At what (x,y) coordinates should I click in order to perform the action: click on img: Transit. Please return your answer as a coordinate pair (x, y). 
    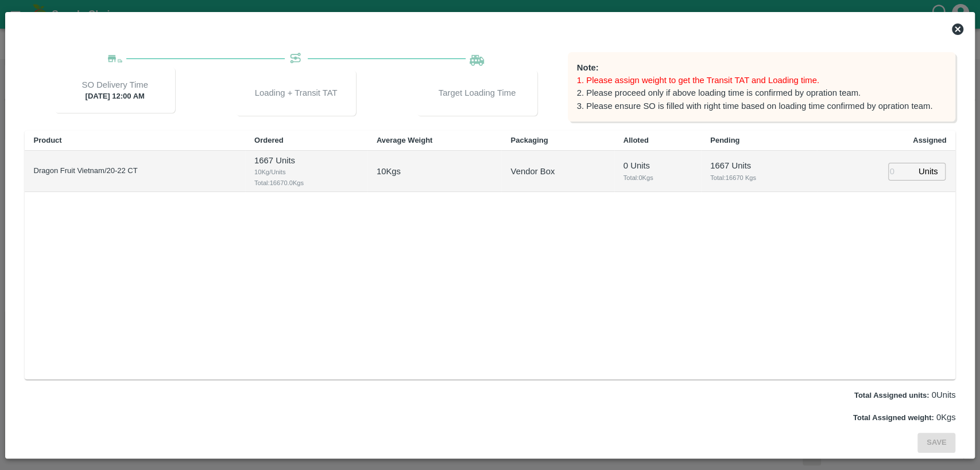
    Looking at the image, I should click on (296, 59).